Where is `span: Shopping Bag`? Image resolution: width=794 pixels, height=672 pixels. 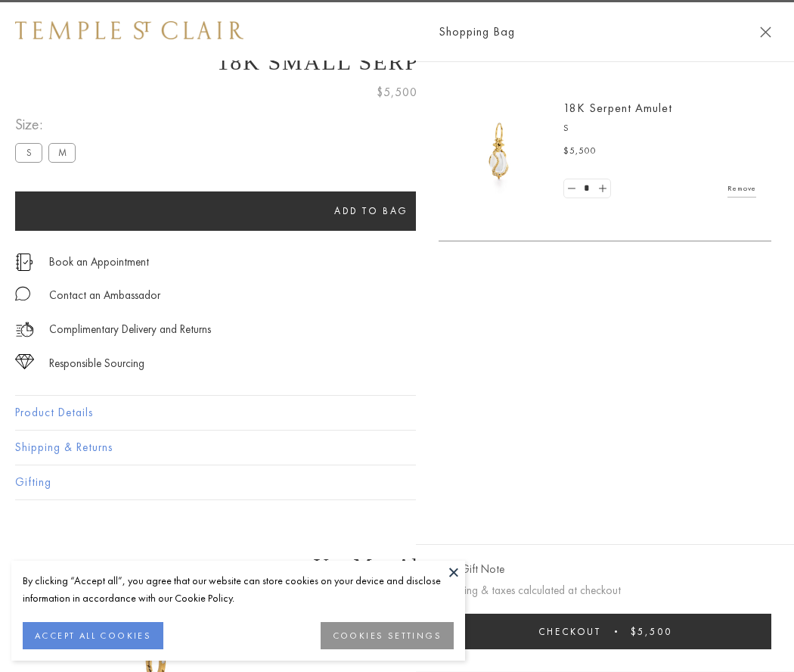 span: Shopping Bag is located at coordinates (476, 32).